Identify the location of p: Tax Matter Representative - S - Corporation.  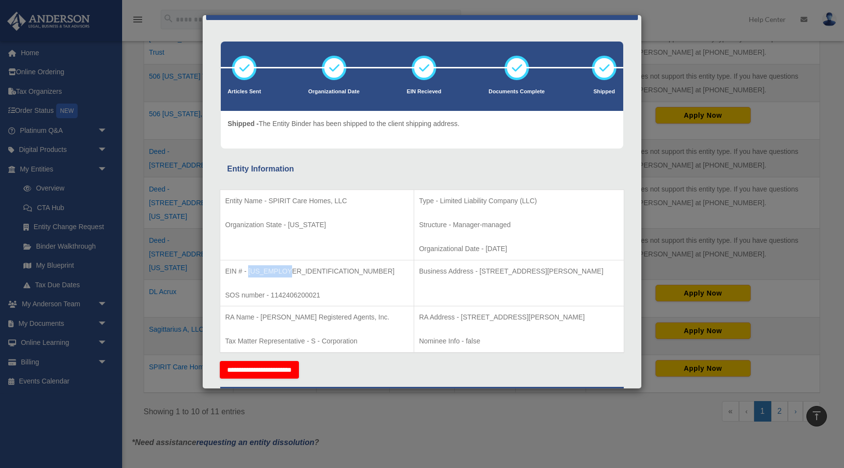
(317, 341).